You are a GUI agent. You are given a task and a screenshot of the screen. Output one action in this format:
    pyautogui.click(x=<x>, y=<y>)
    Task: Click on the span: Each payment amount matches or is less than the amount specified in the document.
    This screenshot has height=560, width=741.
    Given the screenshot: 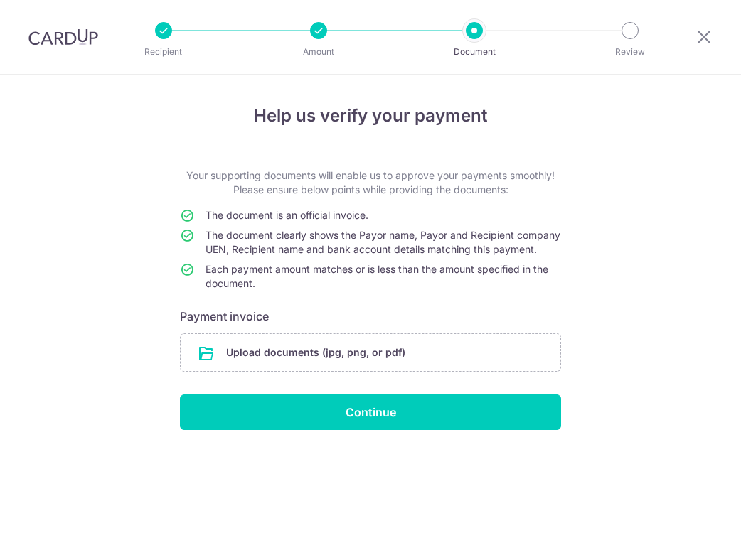 What is the action you would take?
    pyautogui.click(x=377, y=276)
    